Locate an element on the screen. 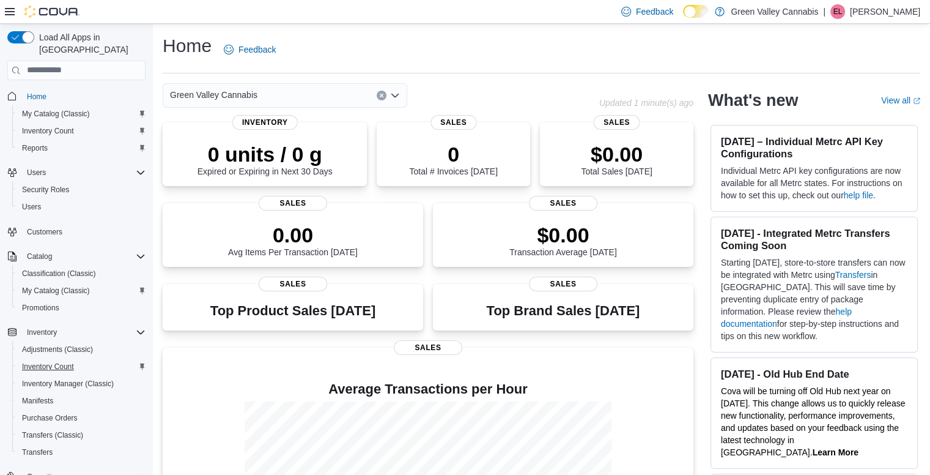 Image resolution: width=930 pixels, height=475 pixels. p: 0 units / 0 g is located at coordinates (265, 154).